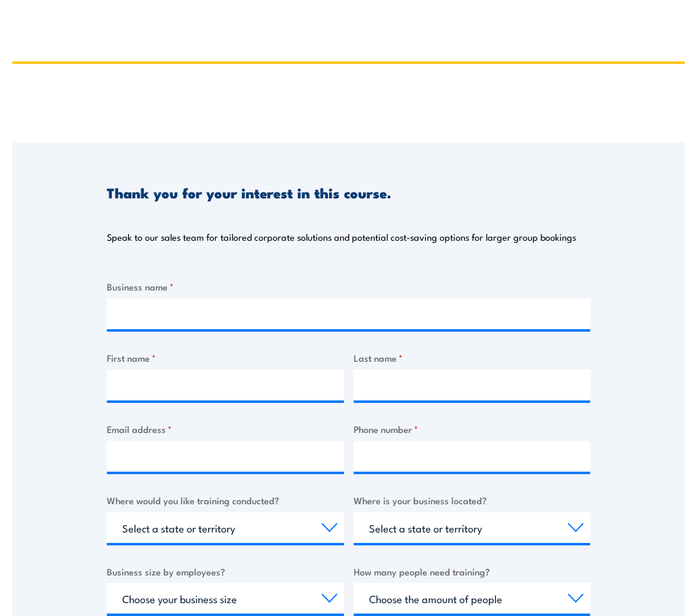 This screenshot has width=697, height=616. I want to click on label: Business size by employees?, so click(225, 571).